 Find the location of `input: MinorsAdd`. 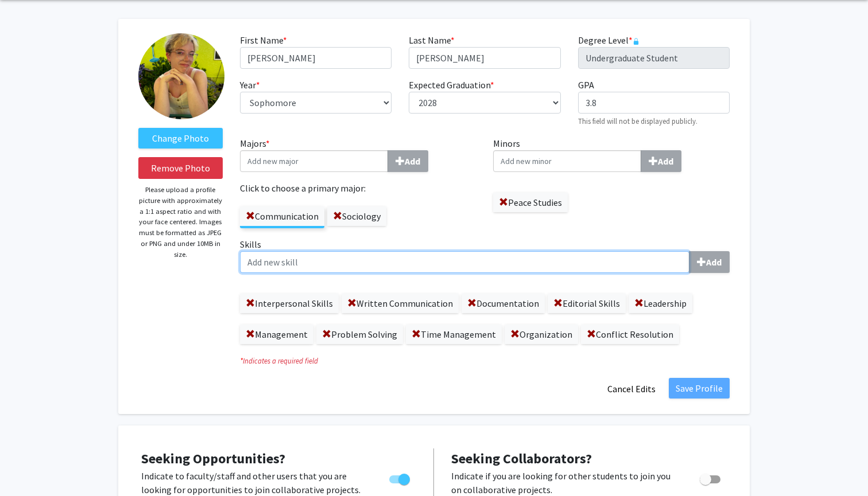

input: MinorsAdd is located at coordinates (567, 161).